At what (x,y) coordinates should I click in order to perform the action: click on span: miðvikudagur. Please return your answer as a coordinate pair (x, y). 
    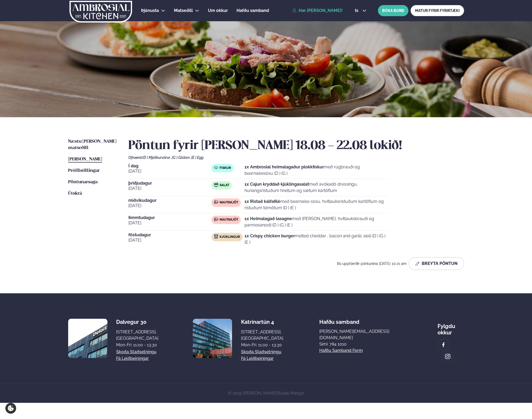
    Looking at the image, I should click on (170, 201).